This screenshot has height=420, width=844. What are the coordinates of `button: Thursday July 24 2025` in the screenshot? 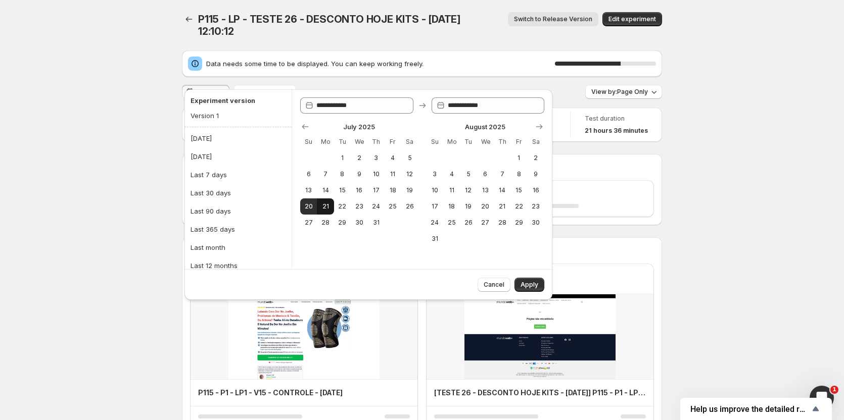 It's located at (375, 207).